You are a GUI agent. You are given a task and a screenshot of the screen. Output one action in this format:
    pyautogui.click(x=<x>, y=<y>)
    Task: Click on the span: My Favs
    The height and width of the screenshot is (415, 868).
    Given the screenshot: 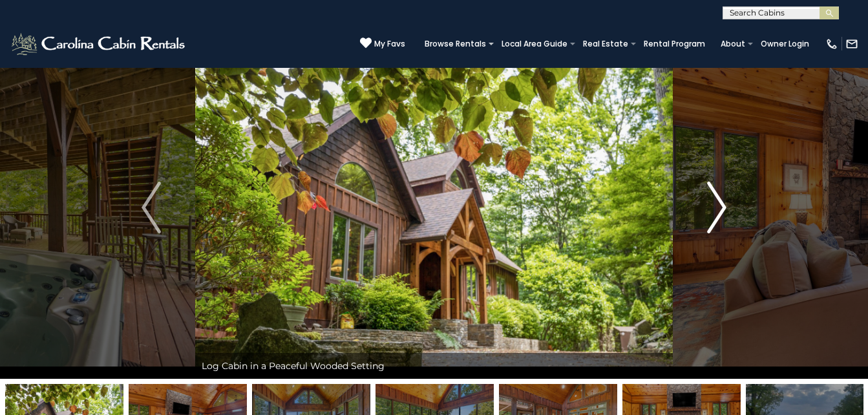 What is the action you would take?
    pyautogui.click(x=390, y=44)
    